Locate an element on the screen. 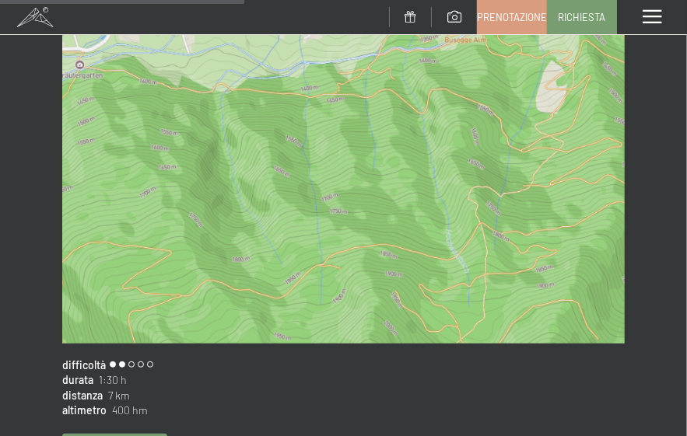  span: difficoltà is located at coordinates (84, 366).